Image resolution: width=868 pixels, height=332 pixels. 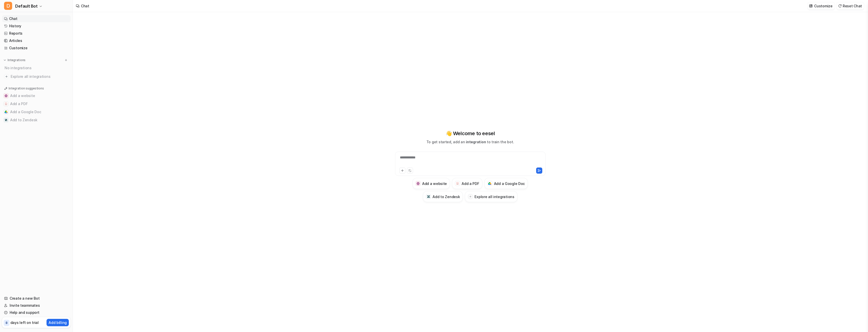 What do you see at coordinates (14, 60) in the screenshot?
I see `button: Integrations` at bounding box center [14, 60].